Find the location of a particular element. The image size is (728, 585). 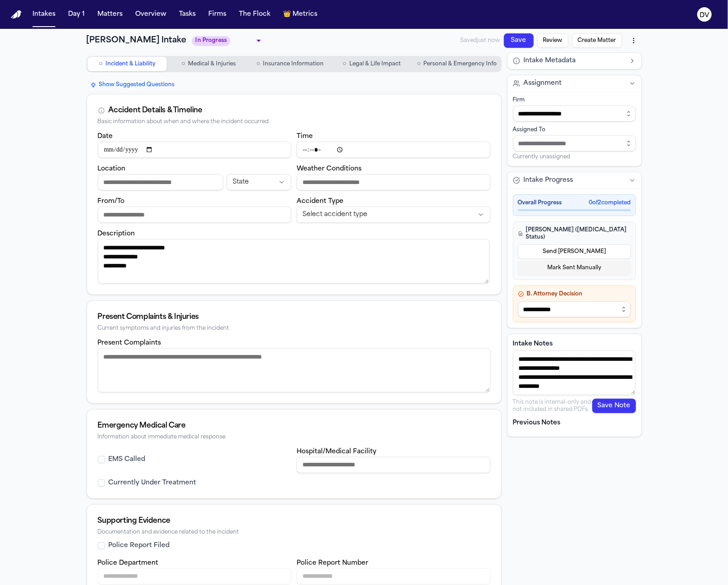

a: Day 1 is located at coordinates (76, 15).